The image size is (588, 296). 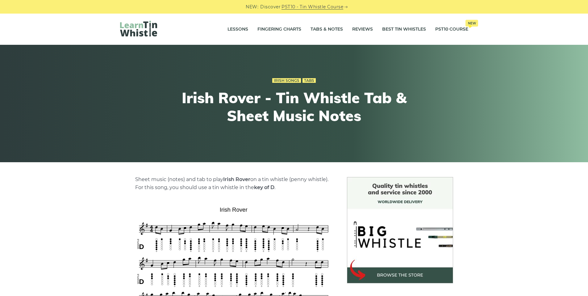 I want to click on a: Tabs & Notes, so click(x=327, y=29).